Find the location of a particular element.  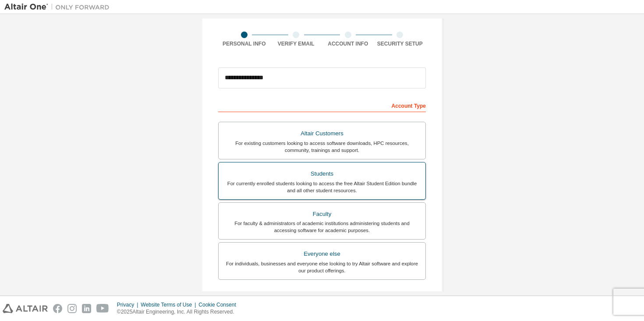

div: For faculty & administrators of academic institutions administering students and accessing softwa... is located at coordinates (322, 227).